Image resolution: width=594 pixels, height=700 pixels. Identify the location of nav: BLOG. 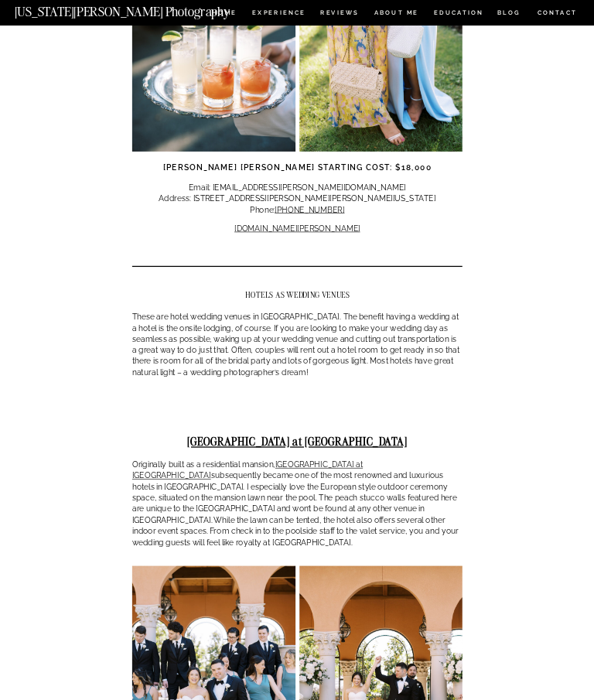
(508, 14).